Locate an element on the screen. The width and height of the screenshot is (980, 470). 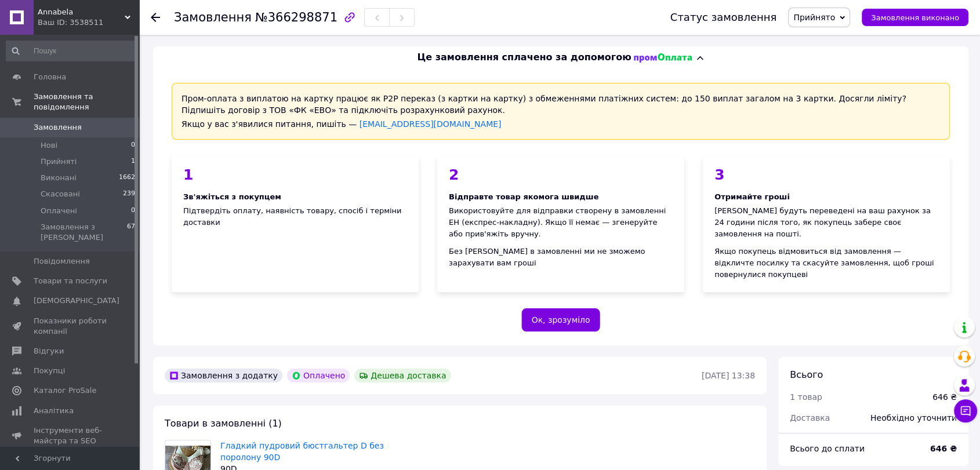
div: 646 ₴ is located at coordinates (945, 397).